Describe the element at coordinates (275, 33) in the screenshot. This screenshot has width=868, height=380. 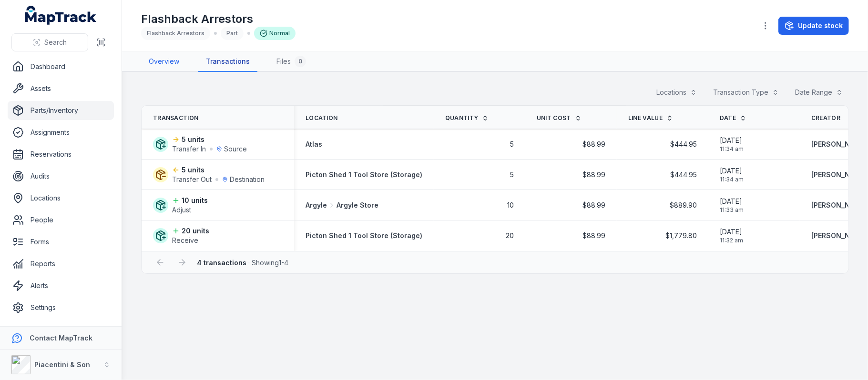
I see `div: Normal` at that location.